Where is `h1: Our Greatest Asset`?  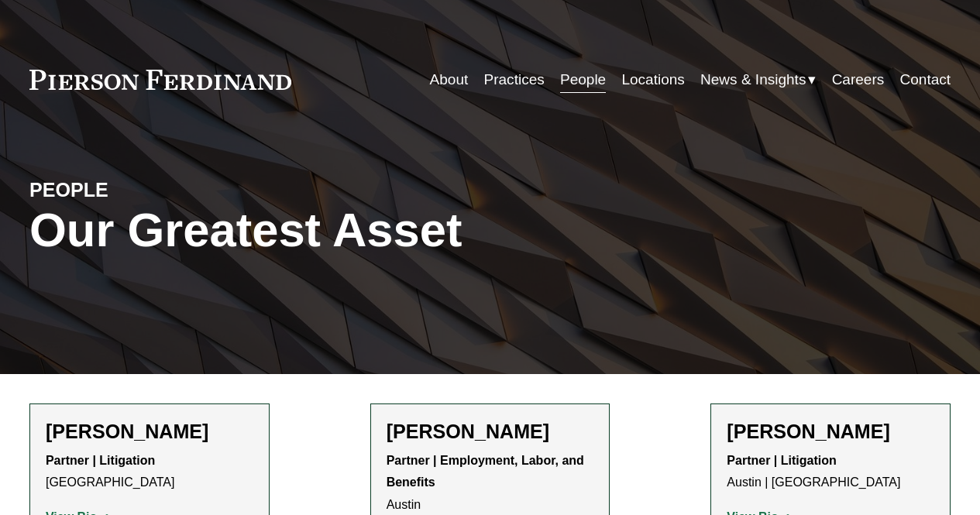
h1: Our Greatest Asset is located at coordinates (337, 230).